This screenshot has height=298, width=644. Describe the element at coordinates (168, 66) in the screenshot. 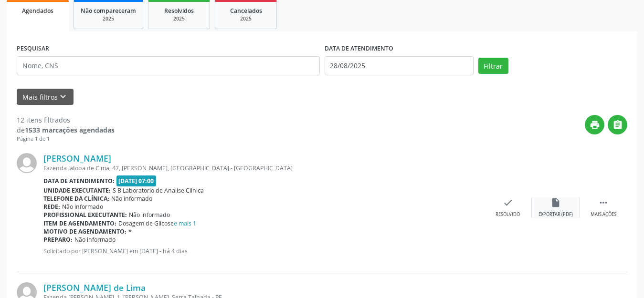

I see `input: Nome, CNS` at that location.